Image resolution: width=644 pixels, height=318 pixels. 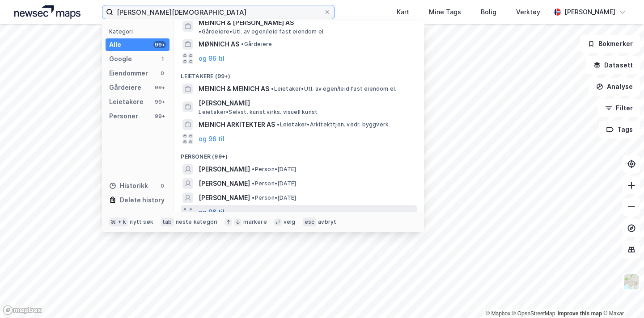 I want to click on span: Leietaker • Arkitekttjen. vedr. byggverk, so click(x=333, y=125).